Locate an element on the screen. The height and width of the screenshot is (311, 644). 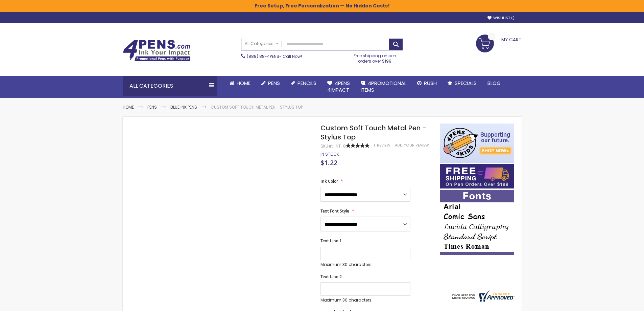
strong: SKU is located at coordinates (326, 146).